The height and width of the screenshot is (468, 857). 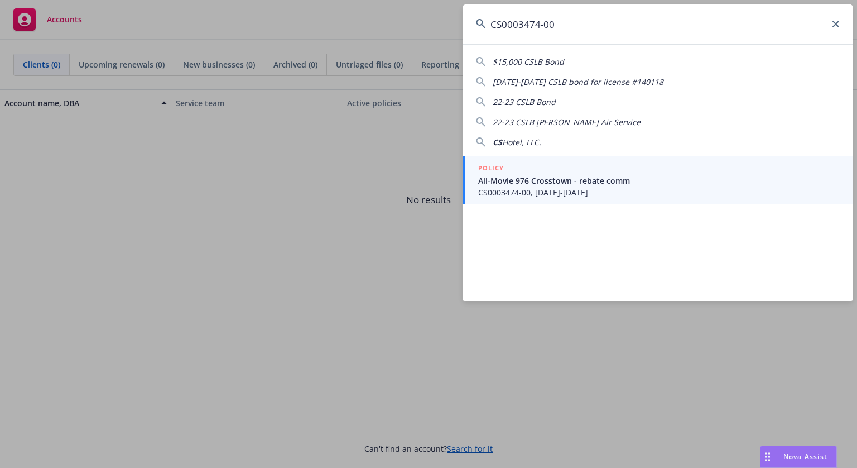 What do you see at coordinates (658, 24) in the screenshot?
I see `input: Search...` at bounding box center [658, 24].